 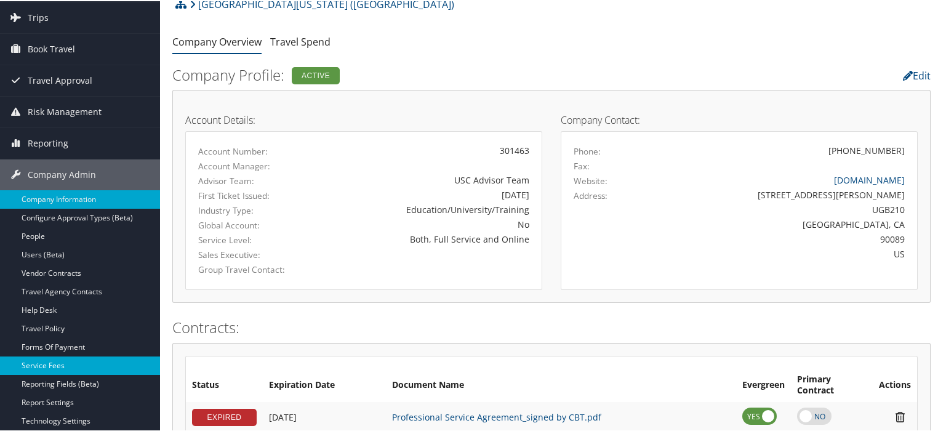 I want to click on div: UGB210, so click(x=783, y=208).